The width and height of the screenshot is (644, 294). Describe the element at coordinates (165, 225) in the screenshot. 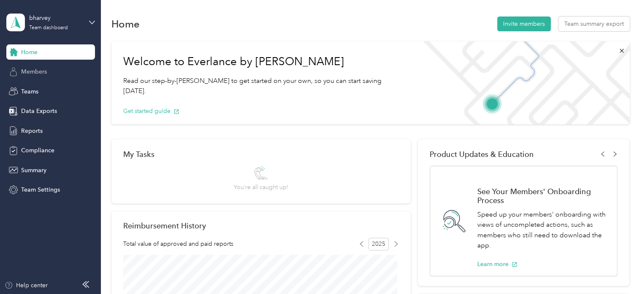

I see `h2: Reimbursement History` at that location.